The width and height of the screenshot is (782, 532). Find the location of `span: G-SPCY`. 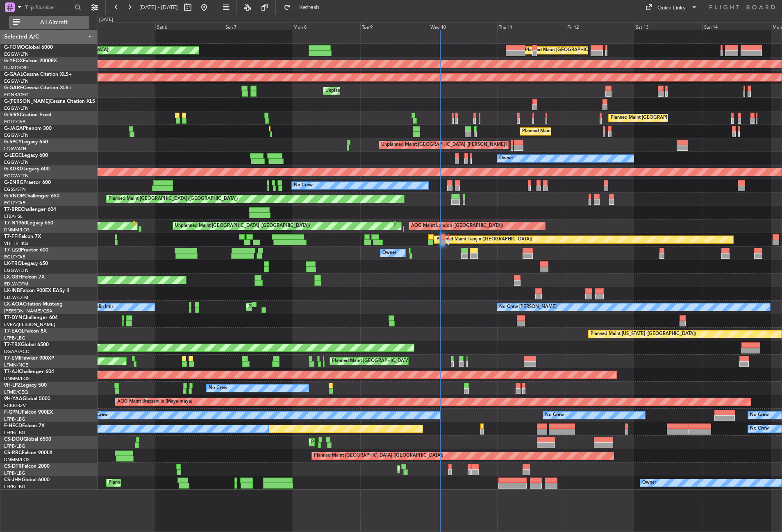

span: G-SPCY is located at coordinates (13, 142).